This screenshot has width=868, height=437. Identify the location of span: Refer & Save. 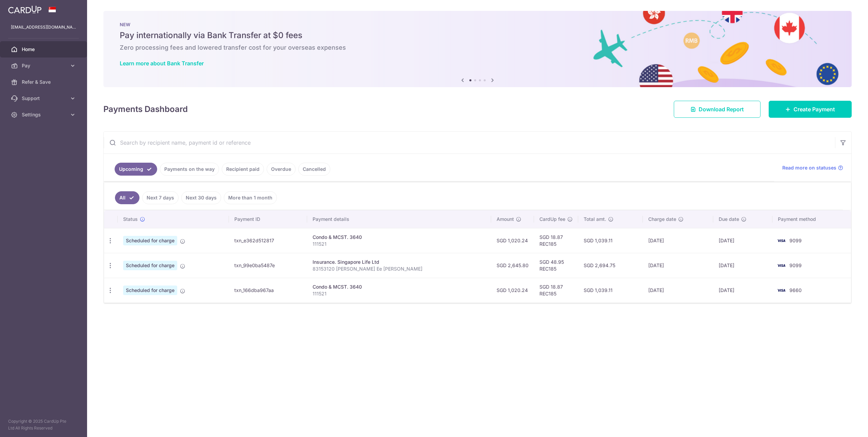
(44, 82).